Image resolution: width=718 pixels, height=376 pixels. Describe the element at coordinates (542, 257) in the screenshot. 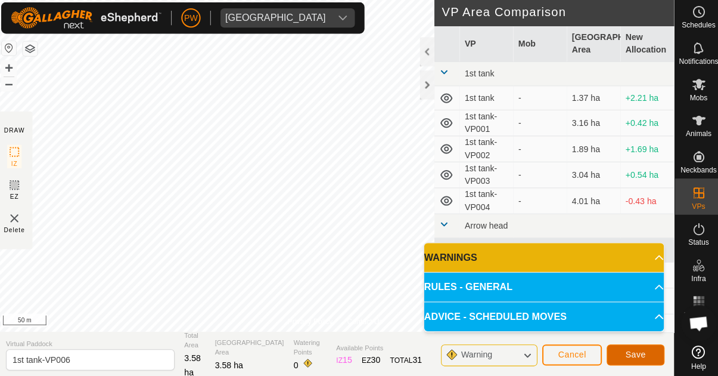

I see `p-accordion-header: WARNINGS` at that location.